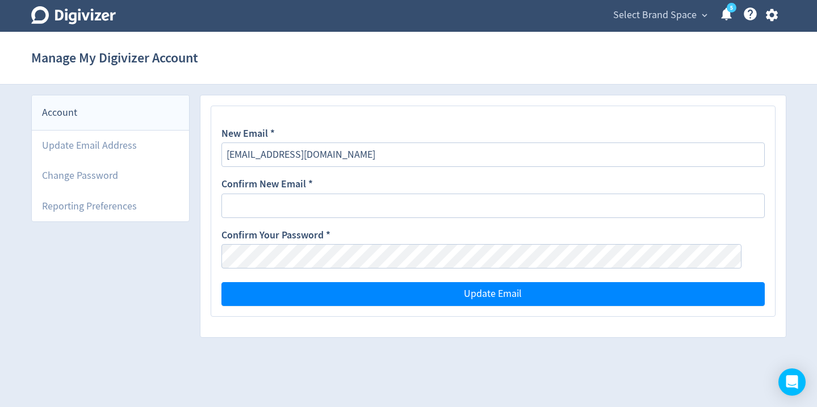 The height and width of the screenshot is (407, 817). Describe the element at coordinates (792, 382) in the screenshot. I see `div: Open Intercom Messenger` at that location.